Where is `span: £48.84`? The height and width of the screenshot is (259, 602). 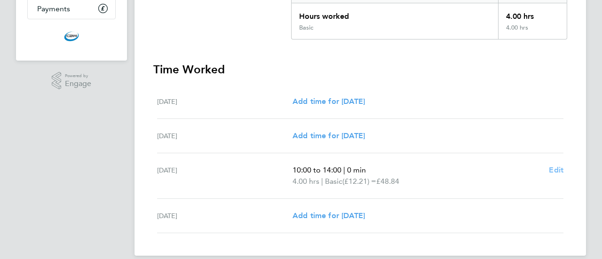 span: £48.84 is located at coordinates (388, 181).